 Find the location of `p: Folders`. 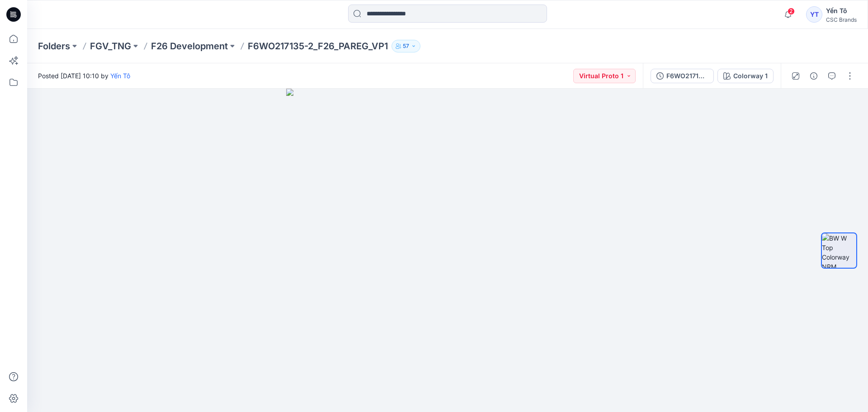

p: Folders is located at coordinates (54, 46).